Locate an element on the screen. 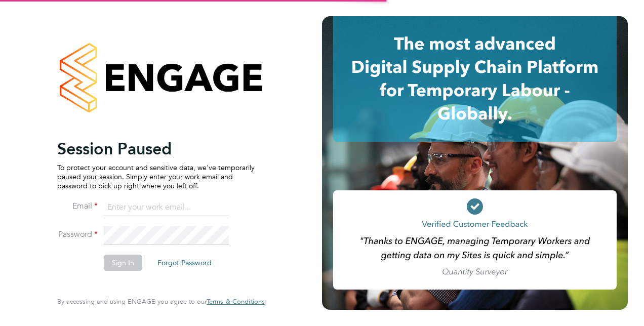 The width and height of the screenshot is (644, 326). p: To protect your account and sensitive data, we've temporarily paused your session. Simply enter y... is located at coordinates (156, 177).